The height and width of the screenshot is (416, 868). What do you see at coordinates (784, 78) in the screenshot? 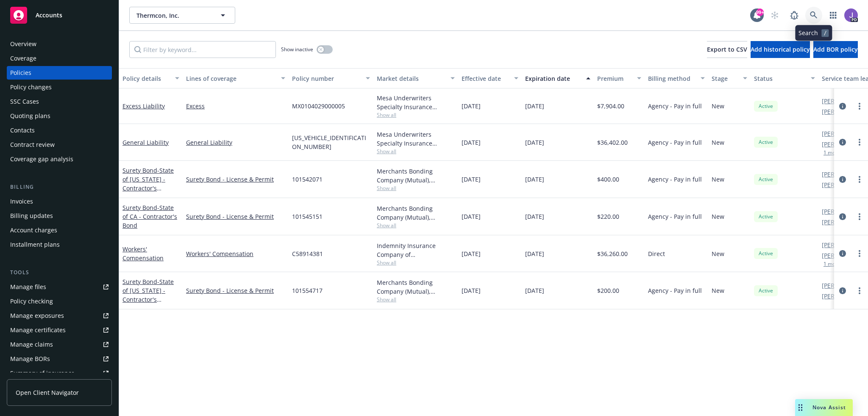
I see `button: Status` at bounding box center [784, 78].